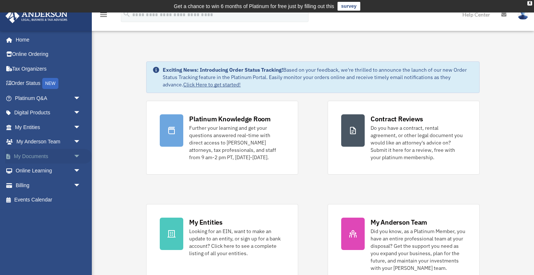 This screenshot has height=275, width=534. Describe the element at coordinates (223, 70) in the screenshot. I see `strong: Exciting News: Introducing Order Status Tracking!` at that location.